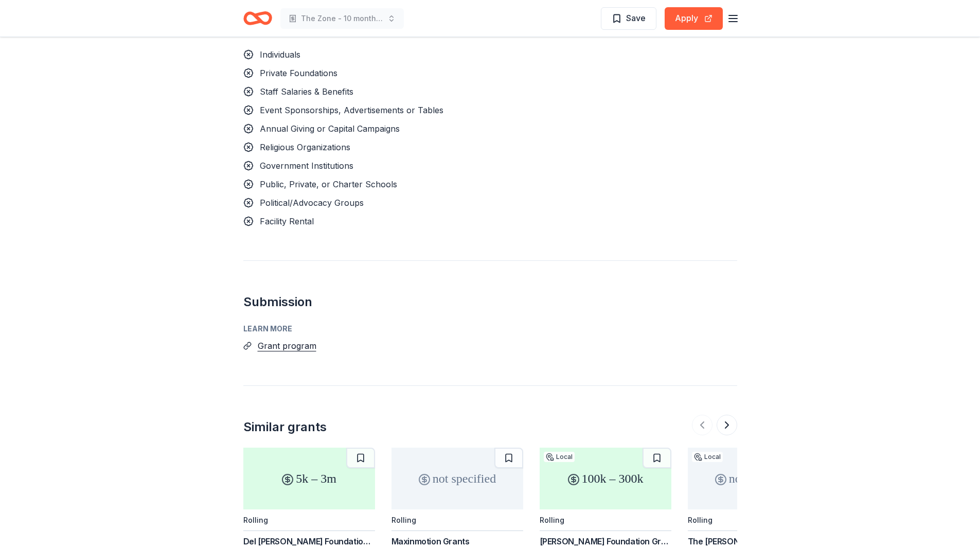  What do you see at coordinates (306, 166) in the screenshot?
I see `span: Government Institutions` at bounding box center [306, 166].